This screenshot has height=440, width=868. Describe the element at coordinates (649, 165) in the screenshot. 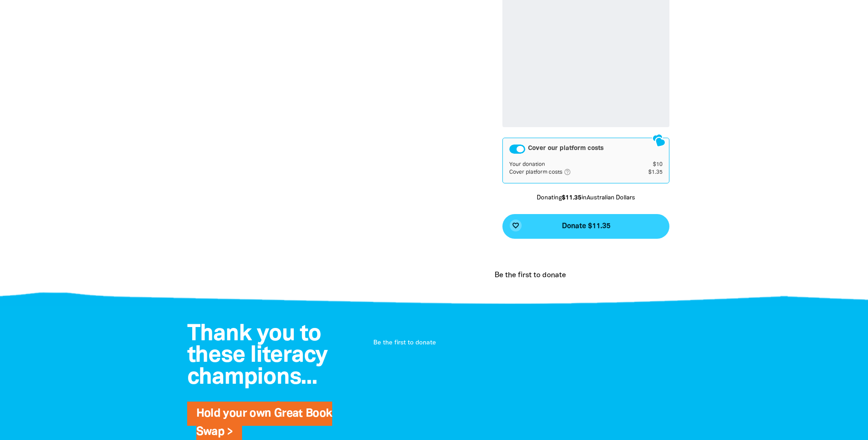

I see `td: $10` at that location.